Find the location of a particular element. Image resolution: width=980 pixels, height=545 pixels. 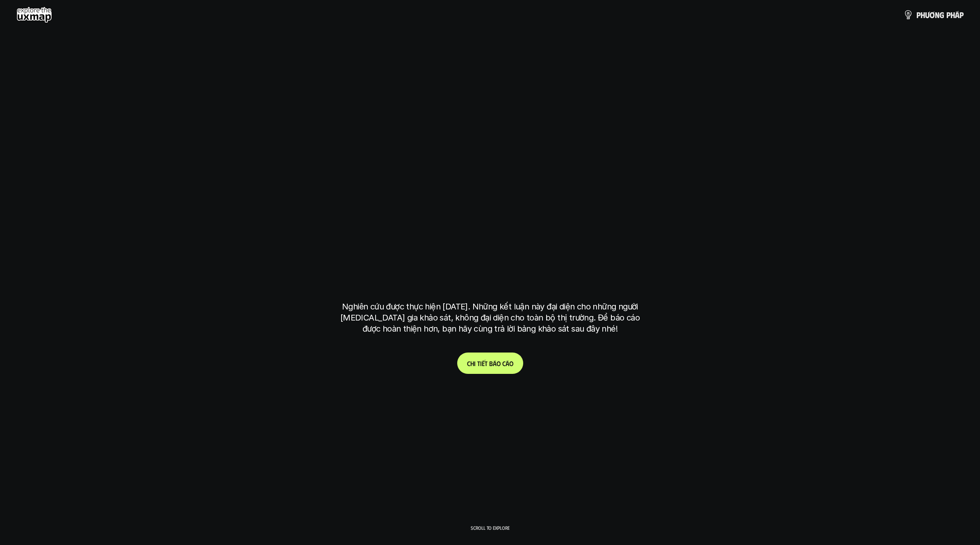

p: Scroll to explore is located at coordinates (490, 528).